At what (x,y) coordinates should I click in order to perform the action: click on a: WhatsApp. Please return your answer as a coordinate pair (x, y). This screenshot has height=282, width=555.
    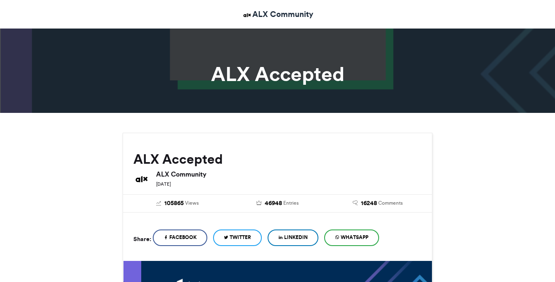
    Looking at the image, I should click on (351, 237).